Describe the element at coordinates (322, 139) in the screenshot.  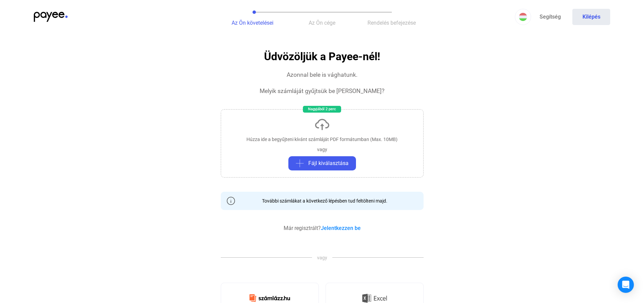
I see `div: Húzza ide a begyűjteni kívánt számláját PDF formátumban (Max. 10MB)` at that location.